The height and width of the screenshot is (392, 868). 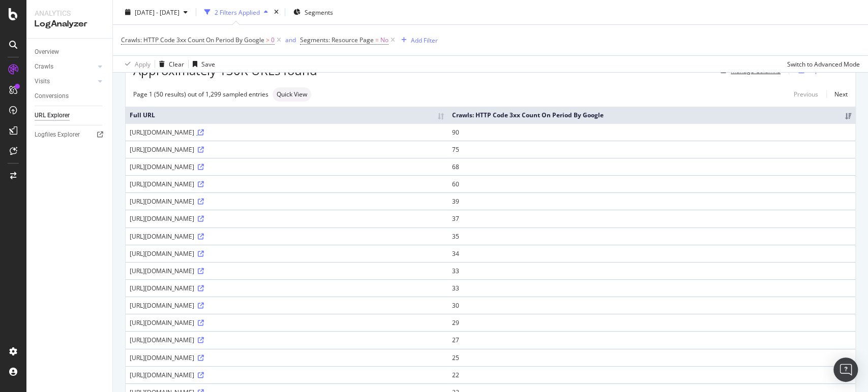 I want to click on div: Switch to Advanced Mode, so click(x=823, y=63).